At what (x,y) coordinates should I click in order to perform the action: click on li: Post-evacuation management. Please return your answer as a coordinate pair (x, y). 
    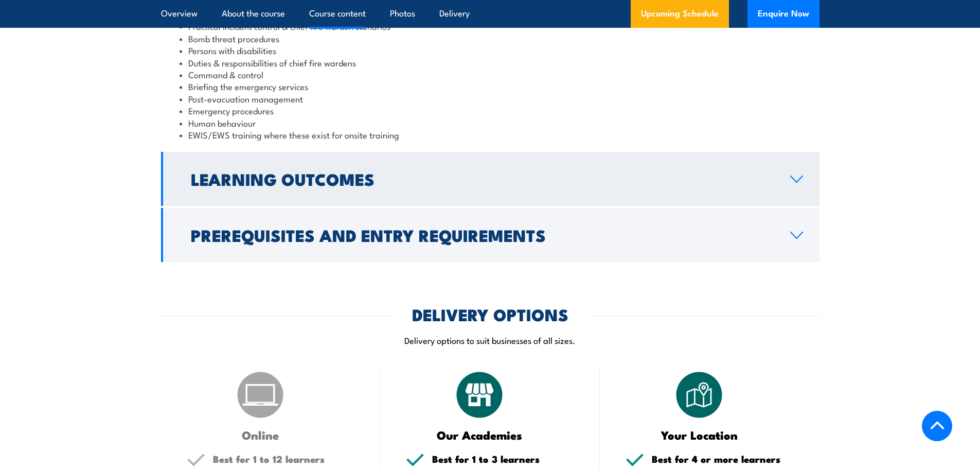
    Looking at the image, I should click on (490, 98).